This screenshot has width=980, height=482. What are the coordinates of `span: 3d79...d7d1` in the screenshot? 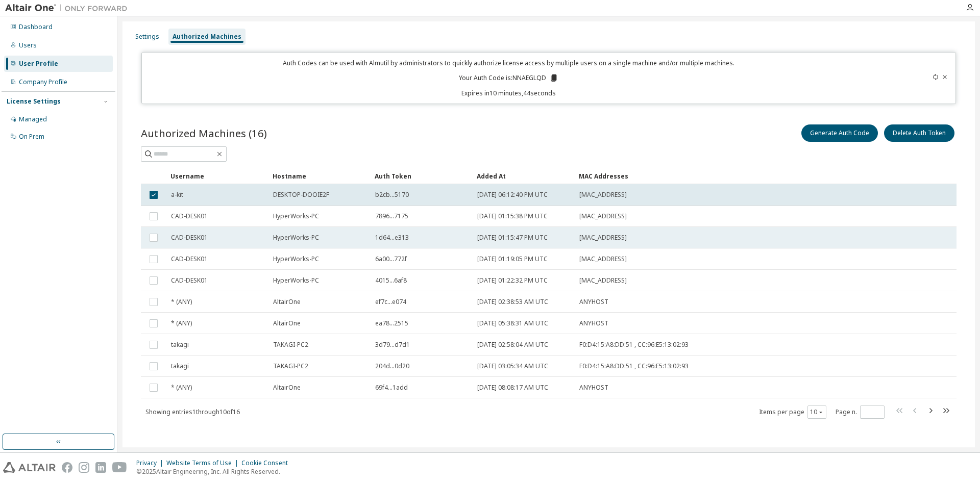 It's located at (393, 345).